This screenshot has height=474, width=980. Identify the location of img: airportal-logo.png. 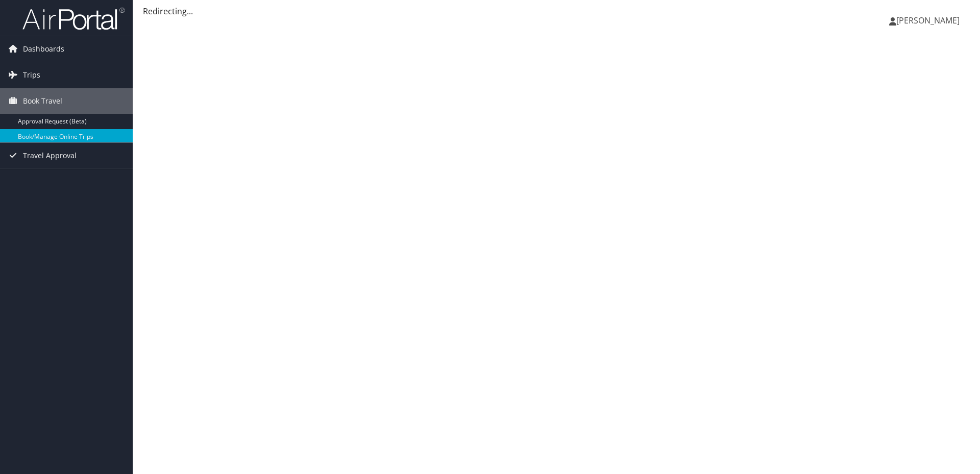
(73, 19).